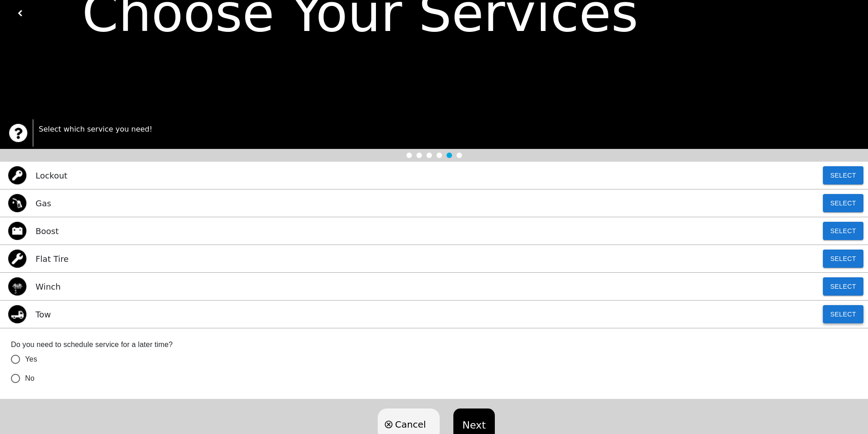  Describe the element at coordinates (47, 231) in the screenshot. I see `p: Boost` at that location.